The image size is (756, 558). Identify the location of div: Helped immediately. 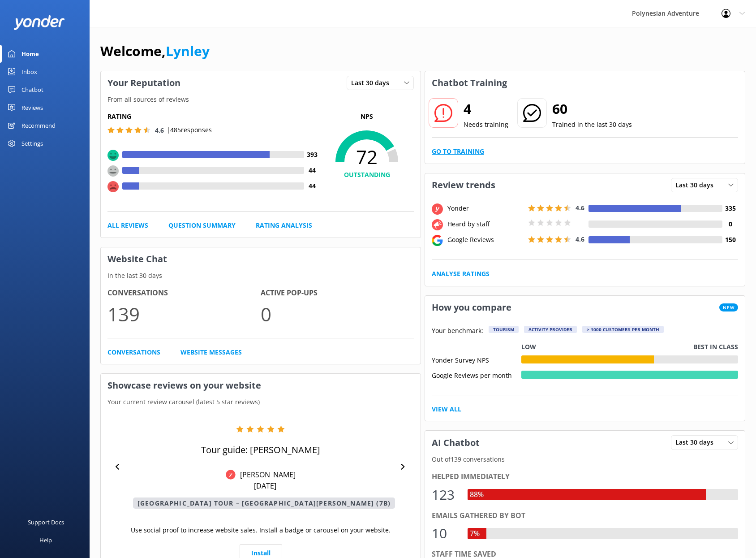
(585, 477).